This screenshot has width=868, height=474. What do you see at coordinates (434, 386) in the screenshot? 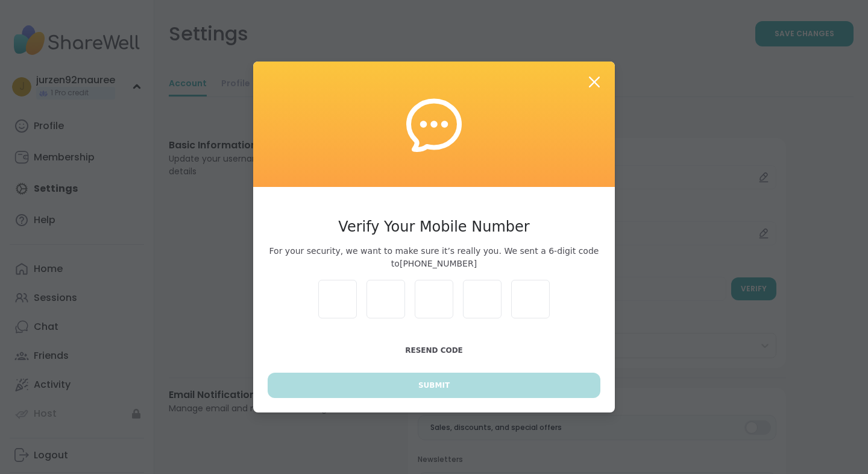
I see `span: Submit` at bounding box center [434, 386].